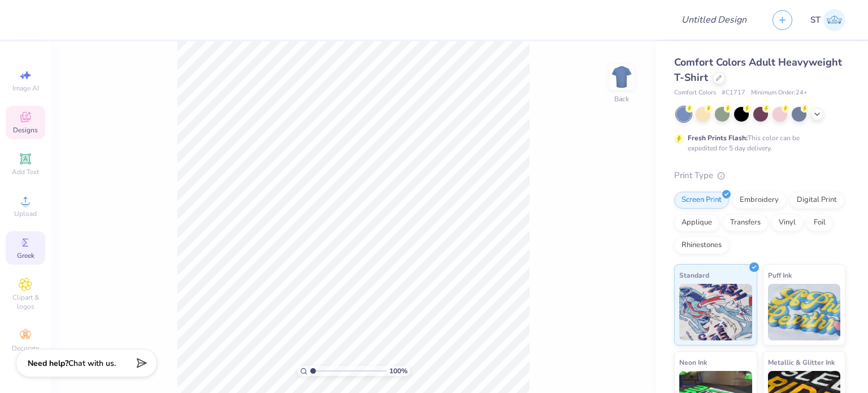  What do you see at coordinates (715, 312) in the screenshot?
I see `img: Standard` at bounding box center [715, 312].